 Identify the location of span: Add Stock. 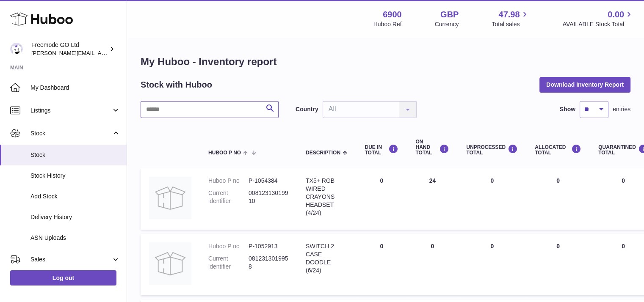
(75, 196).